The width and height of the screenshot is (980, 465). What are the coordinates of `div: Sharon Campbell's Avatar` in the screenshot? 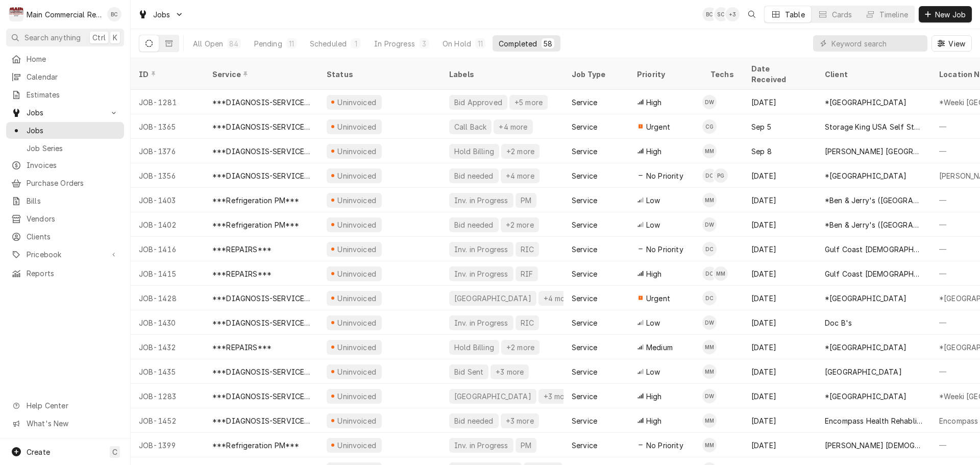 It's located at (721, 14).